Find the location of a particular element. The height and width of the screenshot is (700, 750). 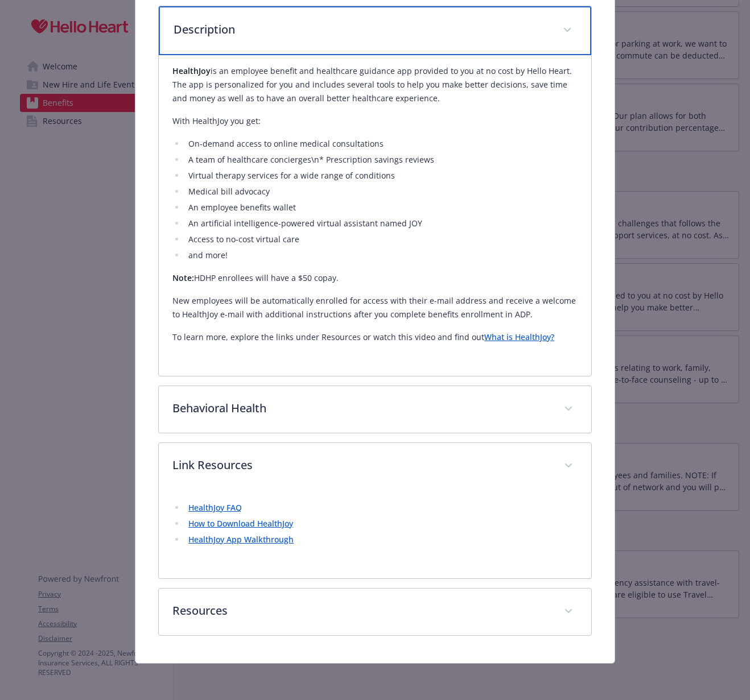

p: New employees will be automatically enrolled for access with their e-mail address and receive a w... is located at coordinates (375, 308).